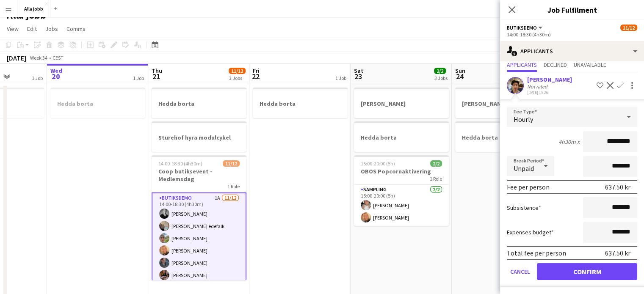 The image size is (644, 294). I want to click on span: Jobs, so click(51, 29).